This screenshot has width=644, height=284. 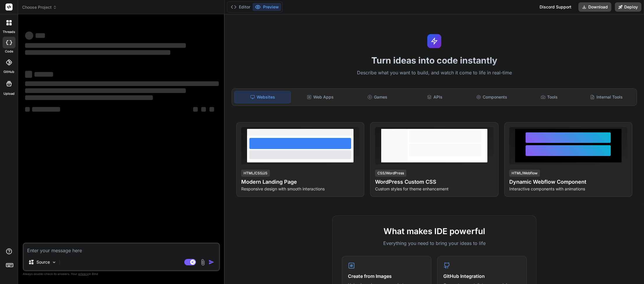 What do you see at coordinates (202, 262) in the screenshot?
I see `img: attachment` at bounding box center [202, 262].